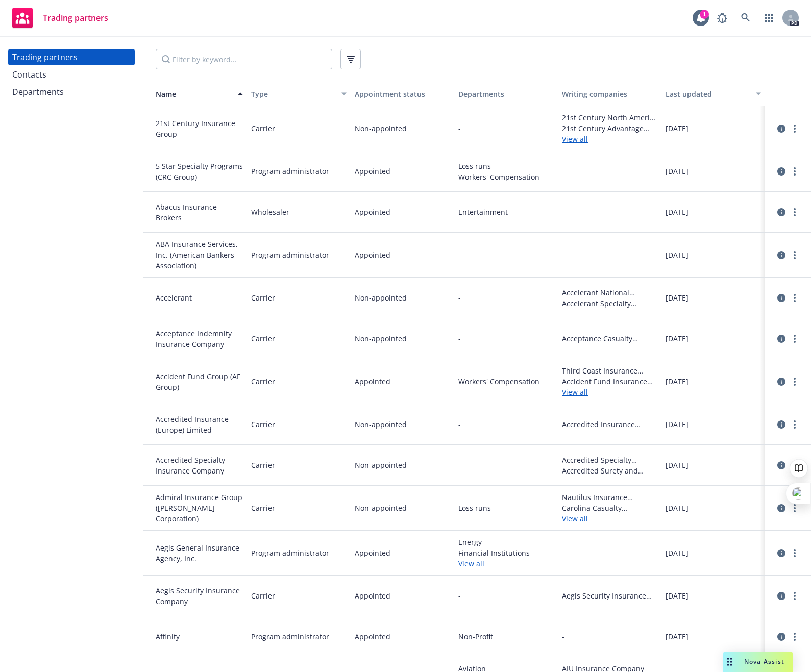 This screenshot has width=811, height=672. What do you see at coordinates (199, 255) in the screenshot?
I see `span: ABA Insurance Services, Inc. (American Bankers Association)` at bounding box center [199, 255].